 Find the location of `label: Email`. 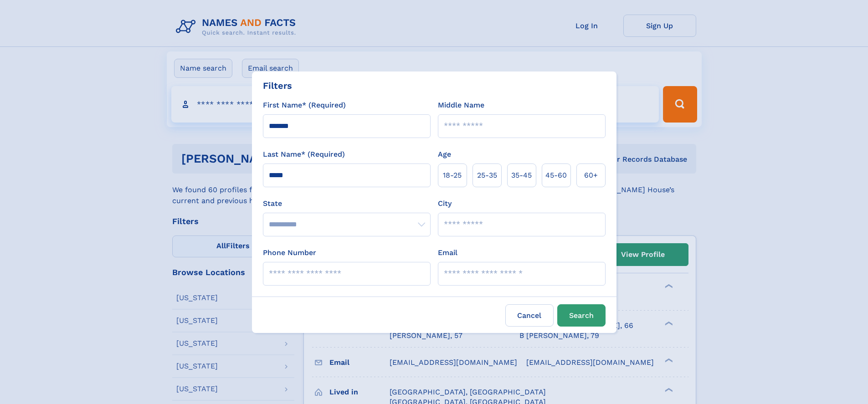

label: Email is located at coordinates (448, 252).